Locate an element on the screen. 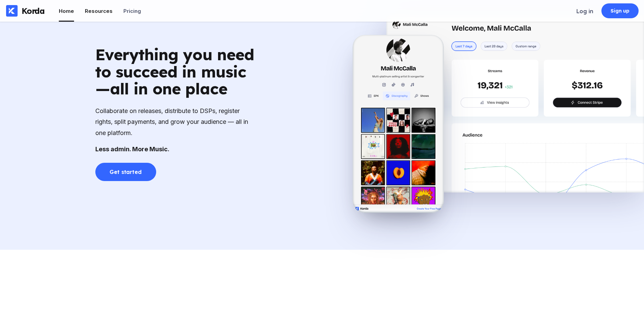 The width and height of the screenshot is (644, 311). div: Home is located at coordinates (66, 11).